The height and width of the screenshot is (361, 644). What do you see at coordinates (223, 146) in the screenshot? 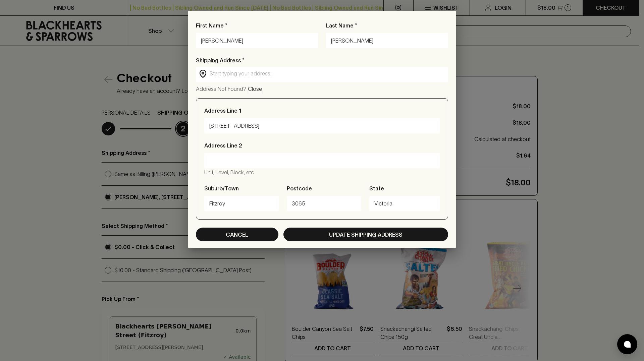
I see `p: Address Line 2` at bounding box center [223, 146].